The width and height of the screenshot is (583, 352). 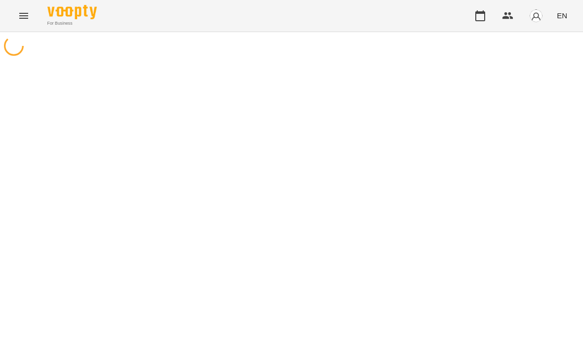 What do you see at coordinates (72, 12) in the screenshot?
I see `img: Voopty Logo` at bounding box center [72, 12].